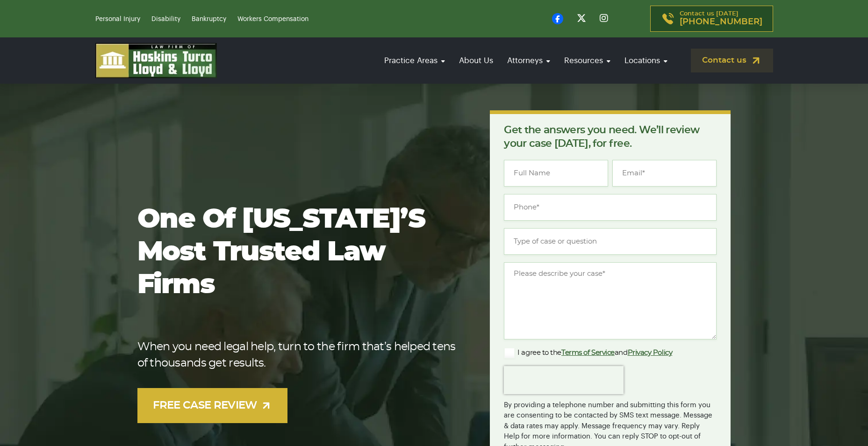 Image resolution: width=868 pixels, height=446 pixels. What do you see at coordinates (415, 61) in the screenshot?
I see `a: Practice Areas` at bounding box center [415, 61].